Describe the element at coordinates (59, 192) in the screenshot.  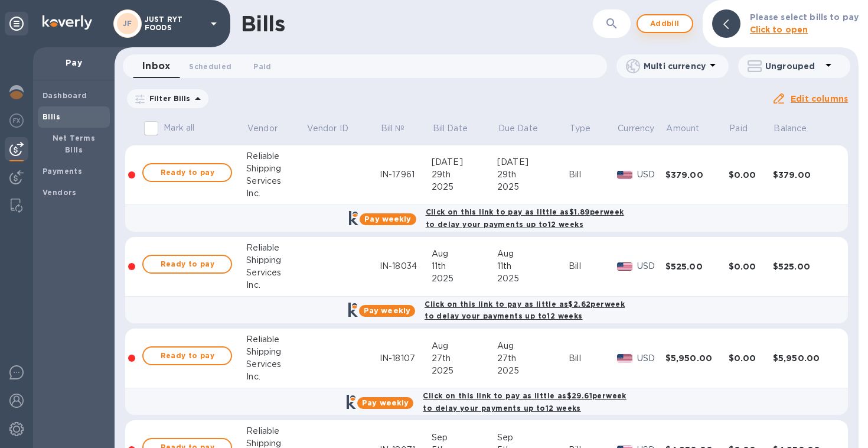
I see `b: Vendors` at that location.